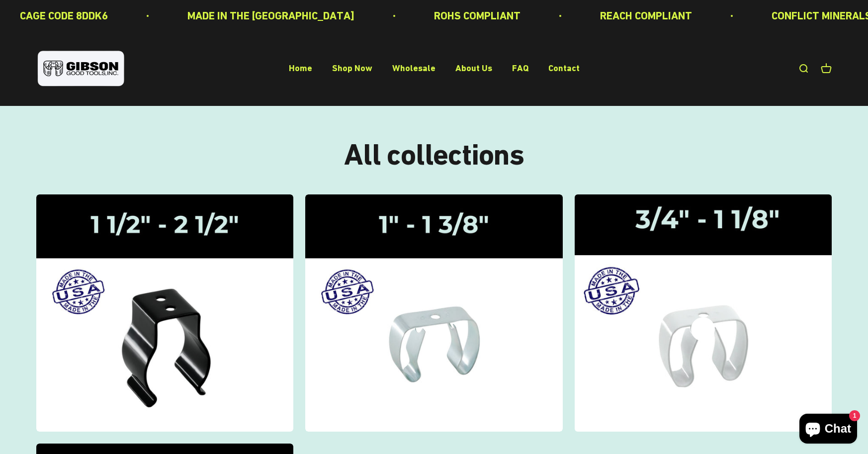 This screenshot has height=454, width=868. Describe the element at coordinates (703, 313) in the screenshot. I see `img: Gripper Clips | 3/4" - 1 1/8"` at that location.